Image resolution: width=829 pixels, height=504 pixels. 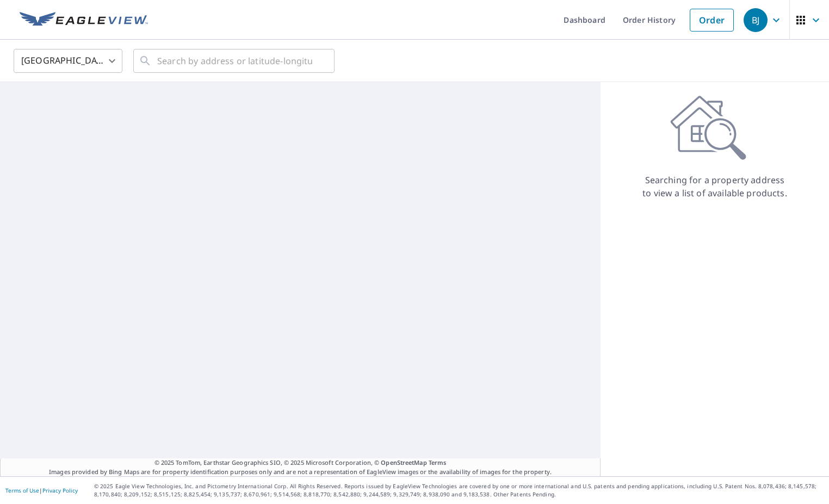 What do you see at coordinates (715, 186) in the screenshot?
I see `p: Searching for a property address to view a list of available products.` at bounding box center [715, 186].